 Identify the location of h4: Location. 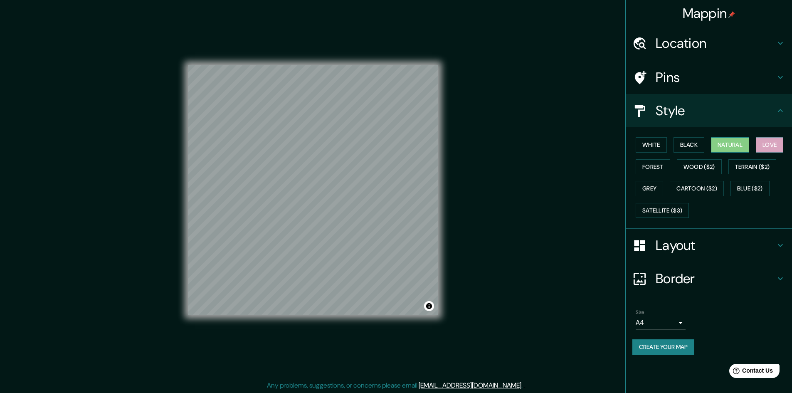
(716, 43).